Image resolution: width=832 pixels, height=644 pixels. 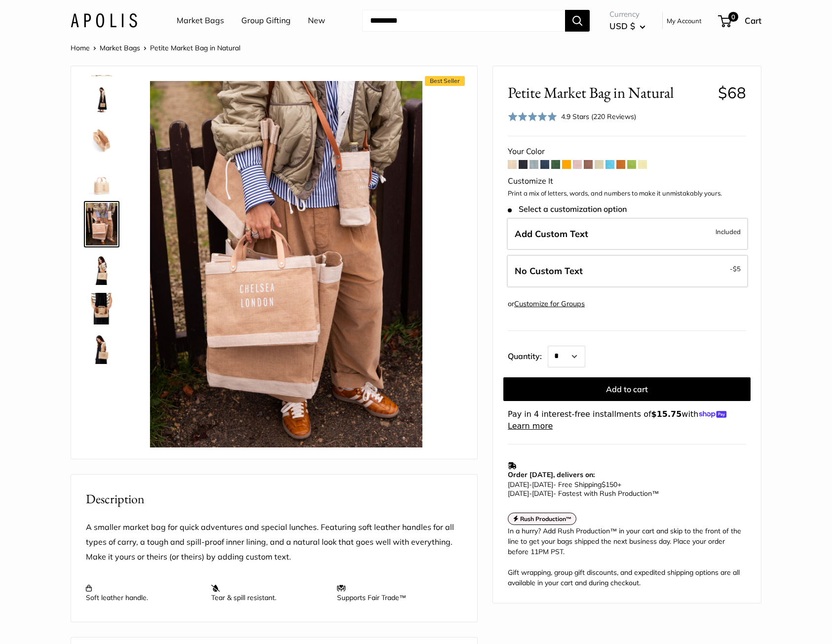 What do you see at coordinates (395, 593) in the screenshot?
I see `p: Supports Fair Trade™` at bounding box center [395, 593].